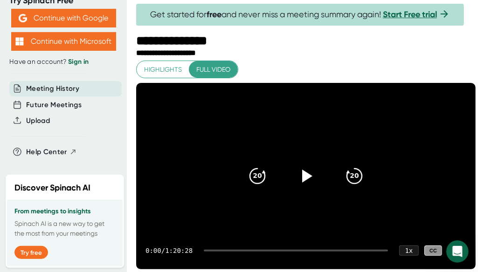  What do you see at coordinates (169, 251) in the screenshot?
I see `div: 0:00 / 1:20:28` at bounding box center [169, 251].